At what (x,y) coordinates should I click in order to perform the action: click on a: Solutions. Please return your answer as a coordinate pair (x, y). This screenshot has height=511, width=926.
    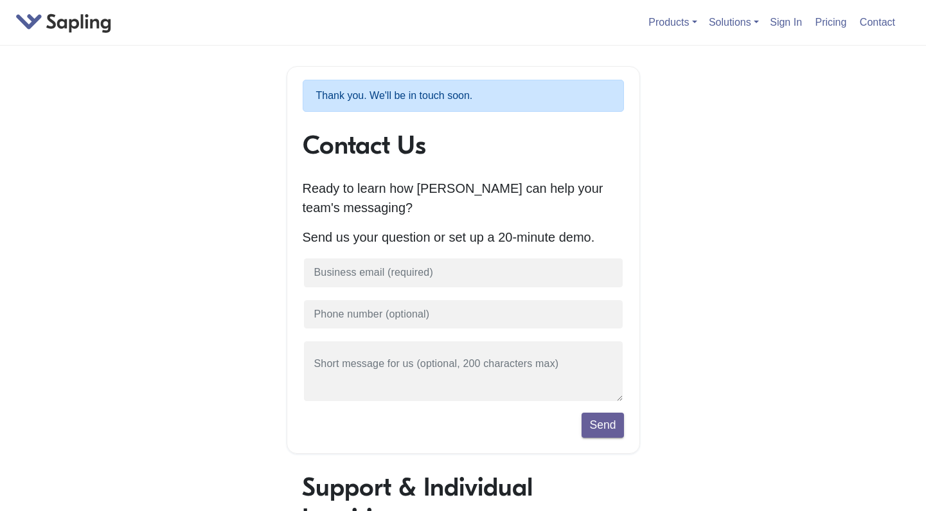
    Looking at the image, I should click on (734, 22).